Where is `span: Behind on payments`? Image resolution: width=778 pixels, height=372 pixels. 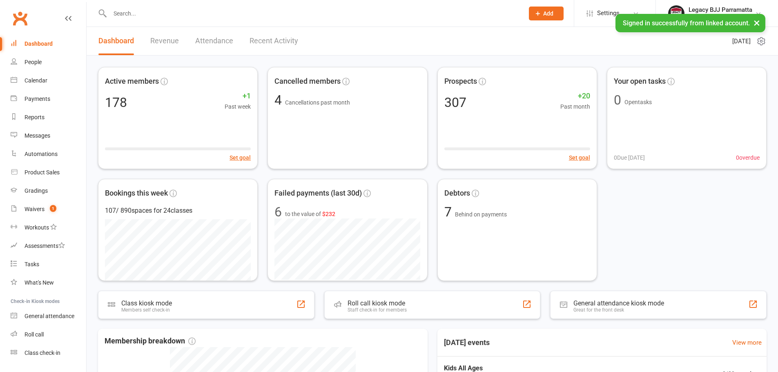
span: Behind on payments is located at coordinates (481, 214).